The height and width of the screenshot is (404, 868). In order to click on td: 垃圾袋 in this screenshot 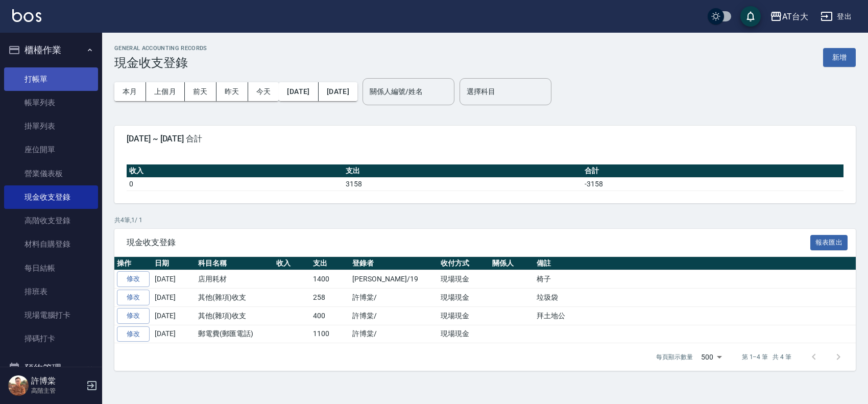, I will do `click(695, 298)`.